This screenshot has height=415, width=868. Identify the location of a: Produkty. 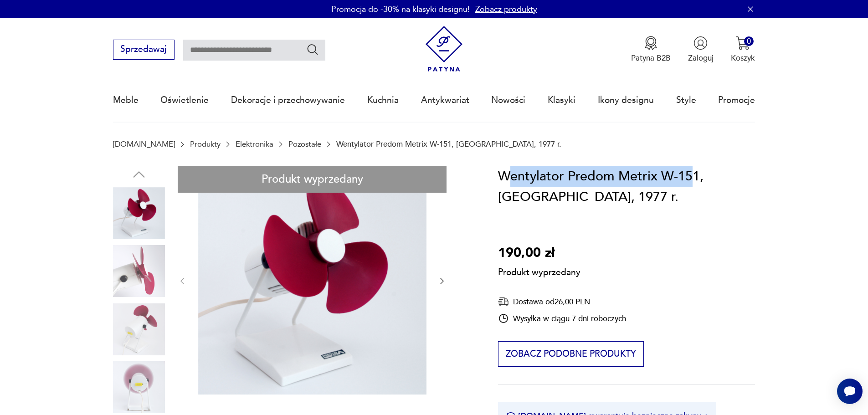
(205, 144).